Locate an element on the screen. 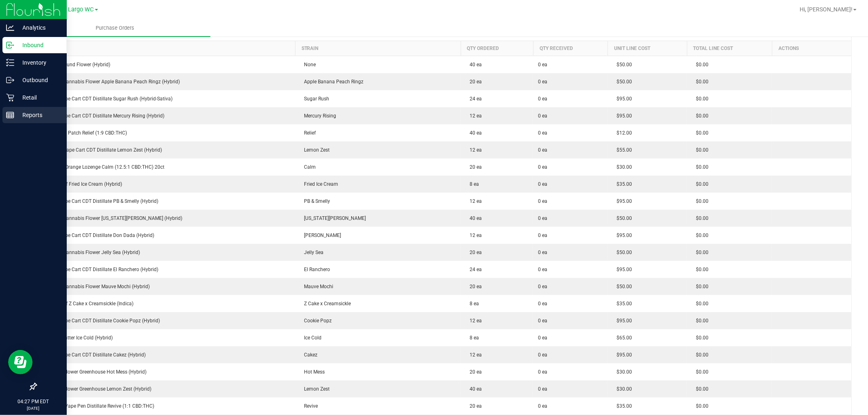  inline-svg: Reports is located at coordinates (10, 115).